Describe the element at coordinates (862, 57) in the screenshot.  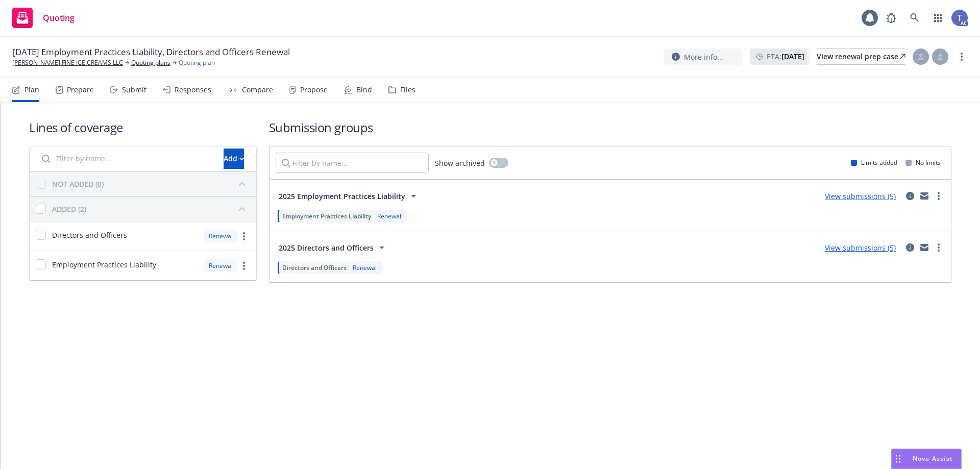
I see `a: View renewal prep case` at that location.